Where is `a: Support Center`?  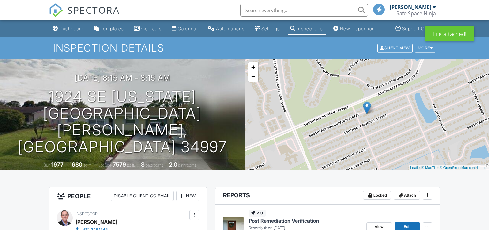
a: Support Center is located at coordinates (416, 29).